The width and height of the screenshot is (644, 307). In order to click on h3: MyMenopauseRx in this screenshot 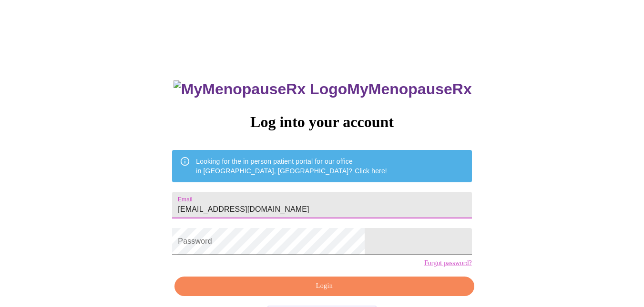, I will do `click(323, 89)`.